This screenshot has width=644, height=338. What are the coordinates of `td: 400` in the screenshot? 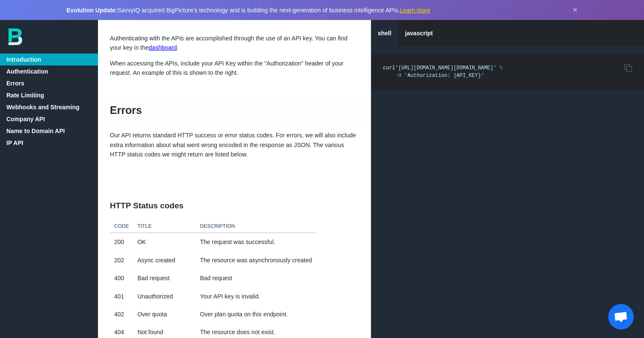 It's located at (122, 278).